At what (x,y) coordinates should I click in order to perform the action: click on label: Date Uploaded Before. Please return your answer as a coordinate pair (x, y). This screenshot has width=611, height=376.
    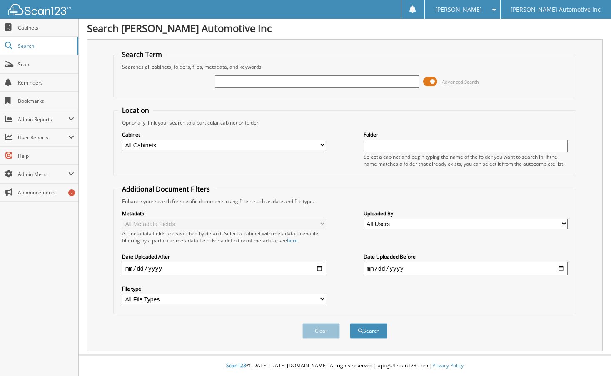
    Looking at the image, I should click on (466, 256).